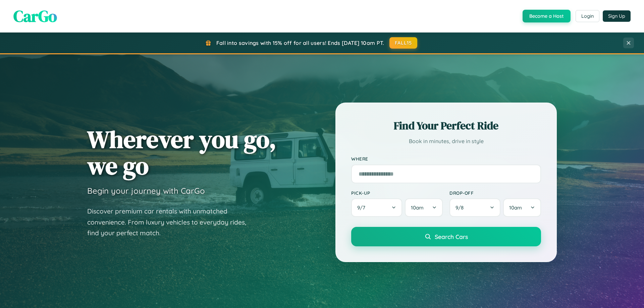 This screenshot has width=644, height=308. What do you see at coordinates (495, 193) in the screenshot?
I see `label: Drop-off` at bounding box center [495, 193].